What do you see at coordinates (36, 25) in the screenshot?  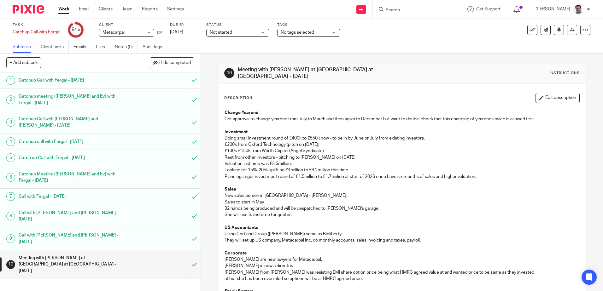 I see `label: Task` at bounding box center [36, 25].